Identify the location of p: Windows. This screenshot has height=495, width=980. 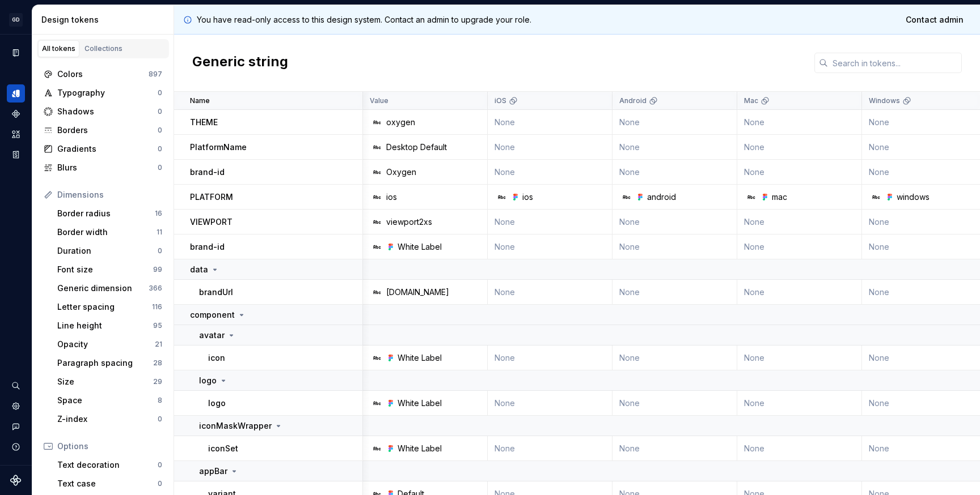
(884, 101).